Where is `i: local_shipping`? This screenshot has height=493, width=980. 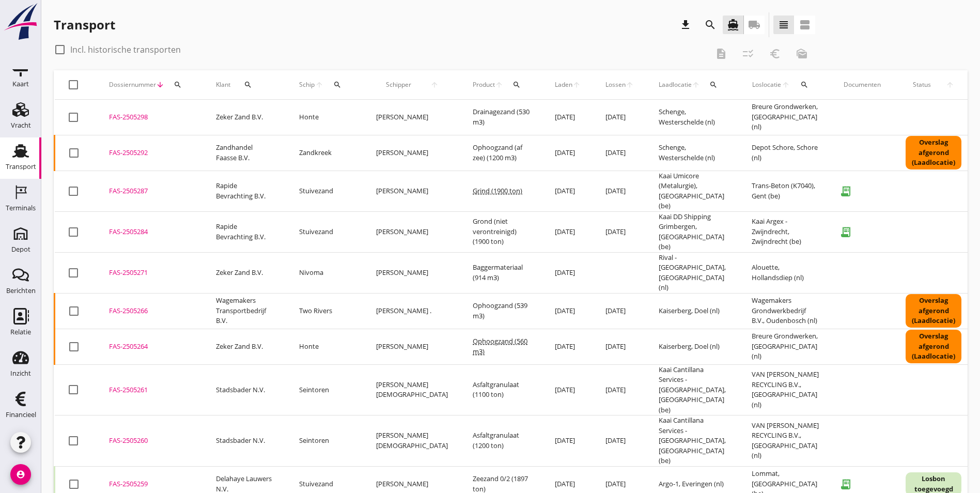
i: local_shipping is located at coordinates (755, 25).